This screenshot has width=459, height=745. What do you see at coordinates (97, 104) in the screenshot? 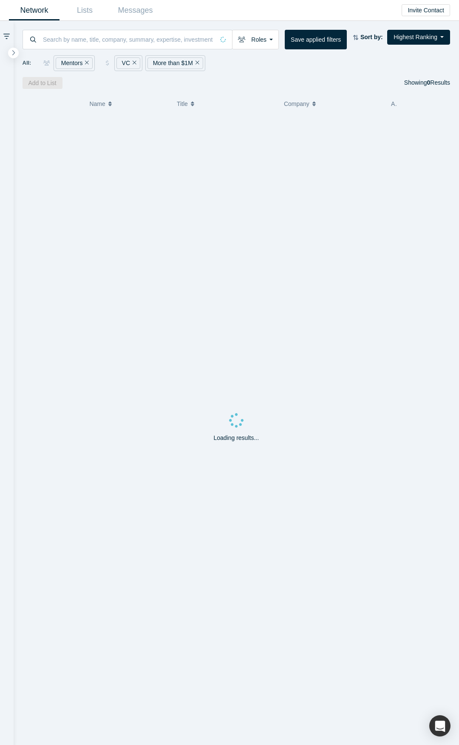
I see `span: Name` at bounding box center [97, 104].